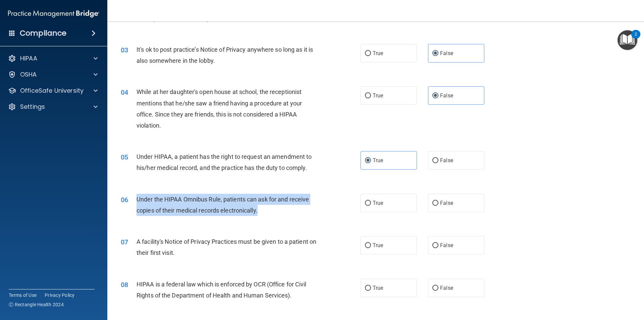 This screenshot has height=320, width=644. Describe the element at coordinates (125, 242) in the screenshot. I see `span: 07` at that location.